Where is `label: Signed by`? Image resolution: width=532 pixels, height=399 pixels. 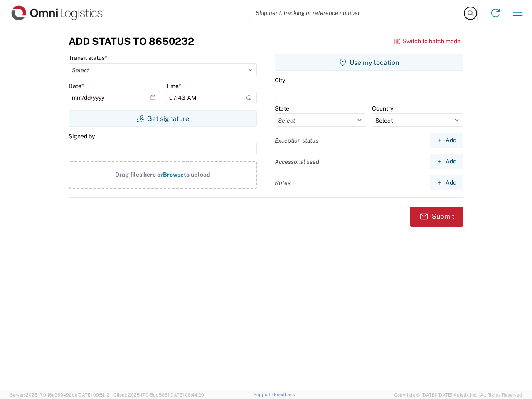 label: Signed by is located at coordinates (82, 136).